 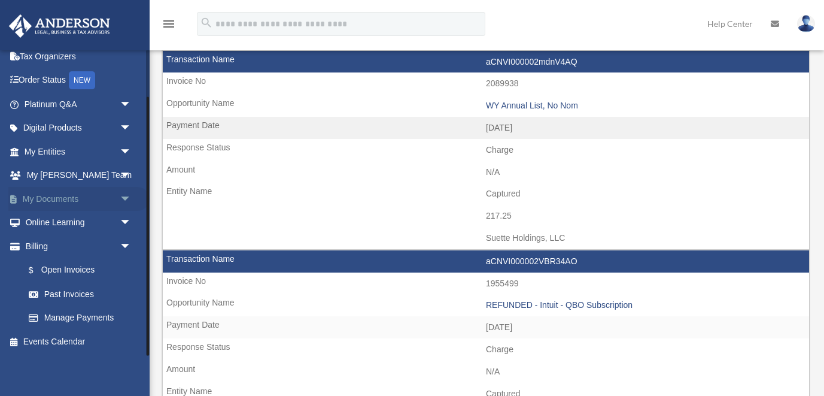 I want to click on div: NEW, so click(x=82, y=80).